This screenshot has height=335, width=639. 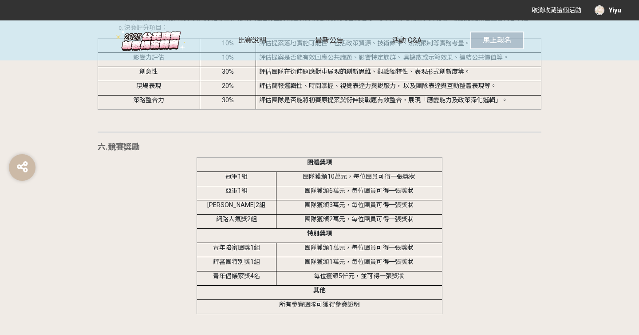 What do you see at coordinates (237, 276) in the screenshot?
I see `p: 青年倡議家獎4名` at bounding box center [237, 276].